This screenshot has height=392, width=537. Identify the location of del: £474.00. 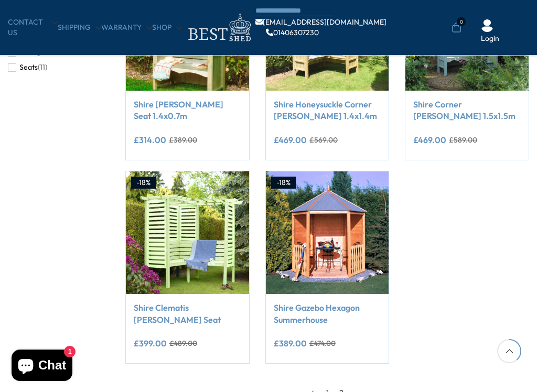
(323, 343).